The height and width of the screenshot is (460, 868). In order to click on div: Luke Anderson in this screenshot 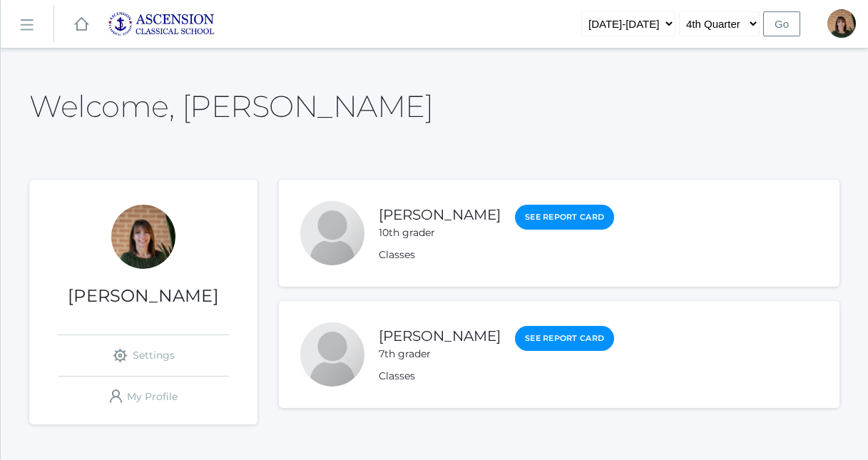, I will do `click(332, 233)`.